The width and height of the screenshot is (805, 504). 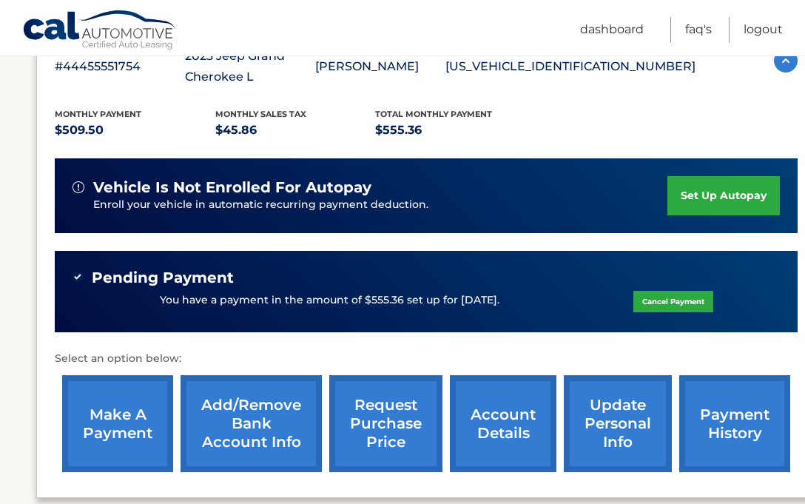 What do you see at coordinates (612, 30) in the screenshot?
I see `a: Dashboard` at bounding box center [612, 30].